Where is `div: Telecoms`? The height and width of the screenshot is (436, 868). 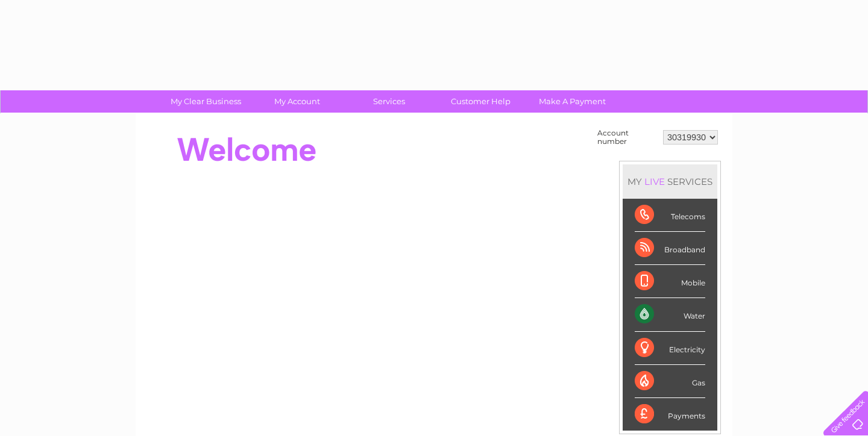 div: Telecoms is located at coordinates (670, 215).